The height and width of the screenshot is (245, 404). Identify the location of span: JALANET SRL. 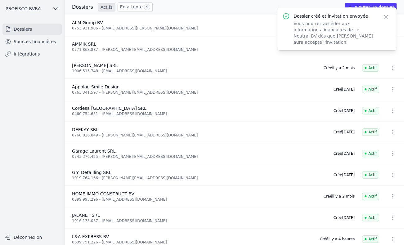
(86, 215).